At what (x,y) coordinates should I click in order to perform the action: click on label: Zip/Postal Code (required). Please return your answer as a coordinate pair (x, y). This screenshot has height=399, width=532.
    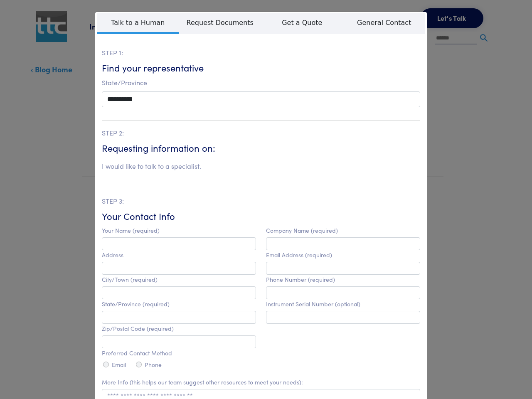
    Looking at the image, I should click on (138, 329).